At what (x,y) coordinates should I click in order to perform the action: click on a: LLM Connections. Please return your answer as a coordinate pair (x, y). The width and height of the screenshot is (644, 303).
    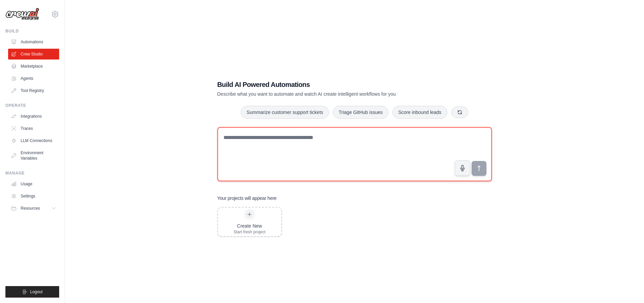
    Looking at the image, I should click on (33, 141).